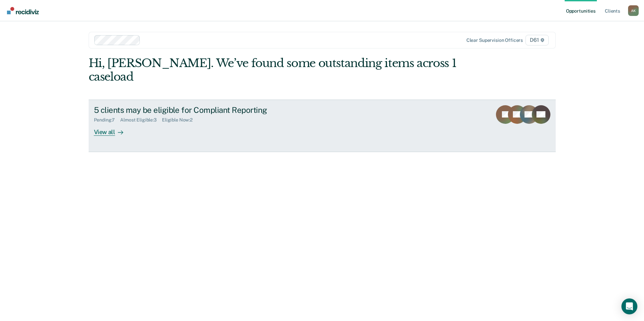  I want to click on div: Pending : 7, so click(107, 119).